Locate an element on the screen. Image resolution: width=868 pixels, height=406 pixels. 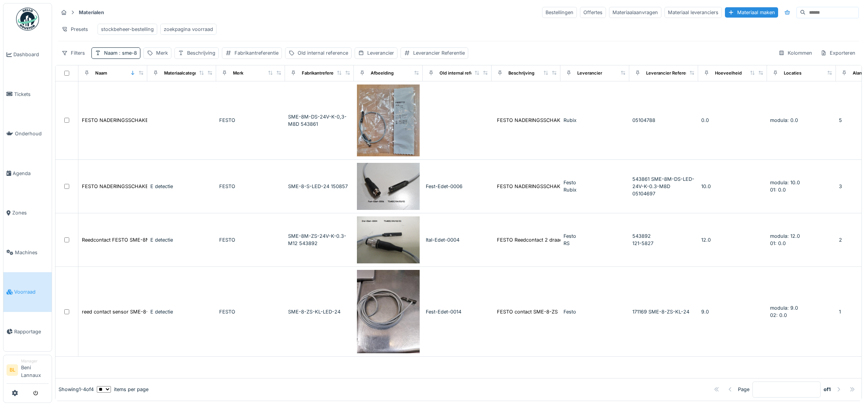
a: Voorraad is located at coordinates (27, 292).